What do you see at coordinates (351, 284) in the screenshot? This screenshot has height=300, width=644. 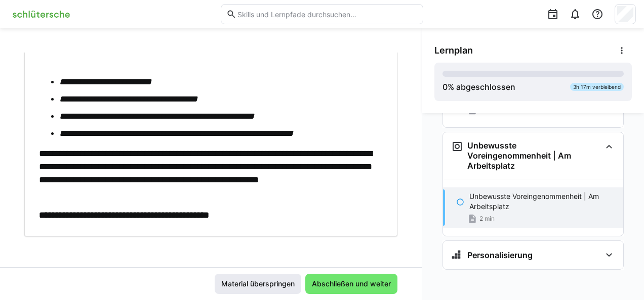 I see `span: Abschließen und weiter` at bounding box center [351, 284].